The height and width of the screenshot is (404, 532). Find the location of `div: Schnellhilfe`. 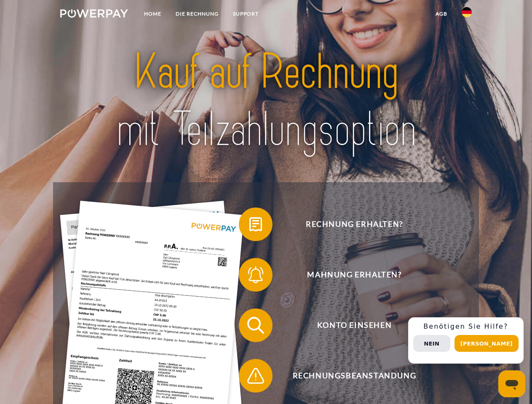

div: Schnellhilfe is located at coordinates (466, 341).